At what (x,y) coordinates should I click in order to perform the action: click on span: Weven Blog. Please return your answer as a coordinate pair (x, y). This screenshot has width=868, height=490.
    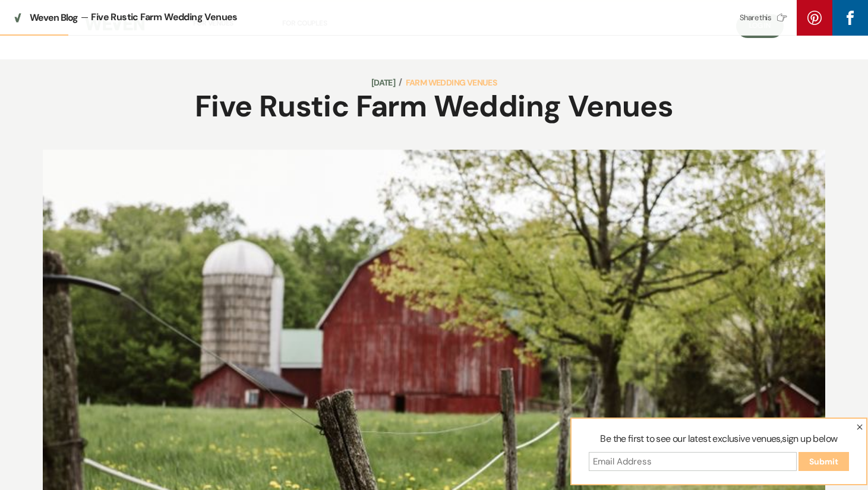
    Looking at the image, I should click on (53, 18).